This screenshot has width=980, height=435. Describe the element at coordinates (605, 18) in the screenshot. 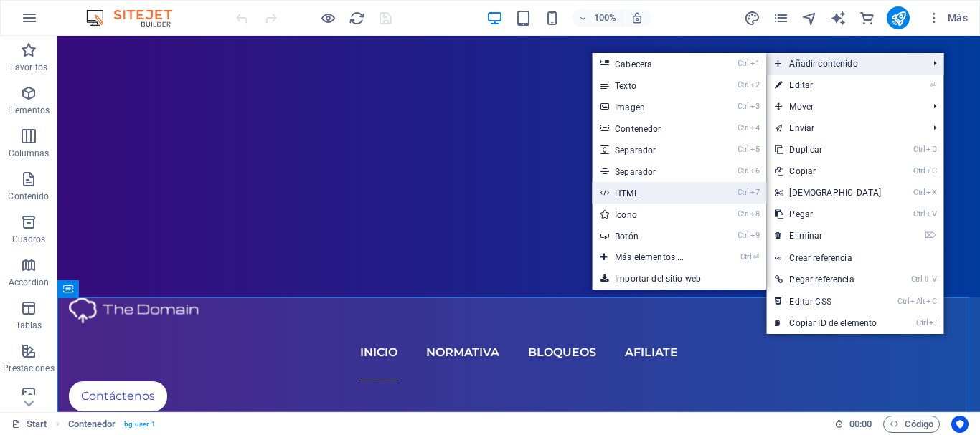

I see `h6: 100%` at that location.